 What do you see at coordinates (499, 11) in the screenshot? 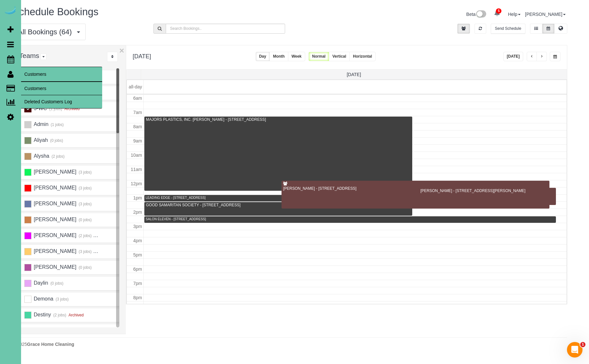
I see `span: 5` at bounding box center [499, 11].